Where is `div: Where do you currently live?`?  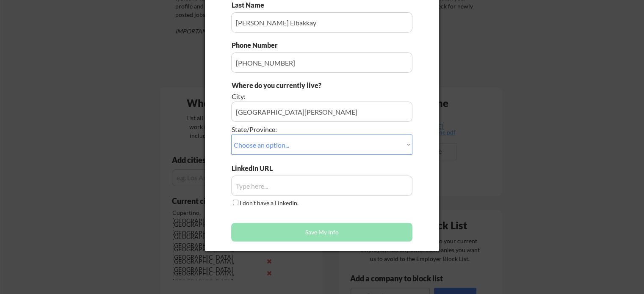 div: Where do you currently live? is located at coordinates (298, 85).